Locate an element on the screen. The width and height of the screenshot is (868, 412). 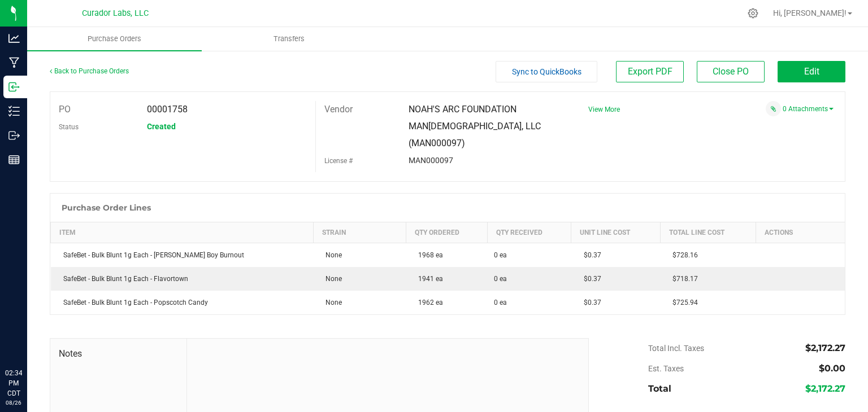
span: $728.16 is located at coordinates (682, 255).